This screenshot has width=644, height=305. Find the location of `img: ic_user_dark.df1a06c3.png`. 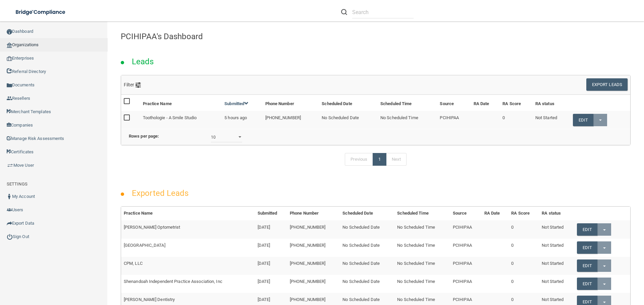

img: ic_user_dark.df1a06c3.png is located at coordinates (10, 196).